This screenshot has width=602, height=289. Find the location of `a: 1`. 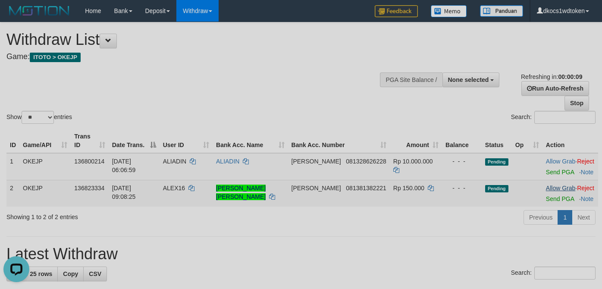

a: 1 is located at coordinates (565, 217).